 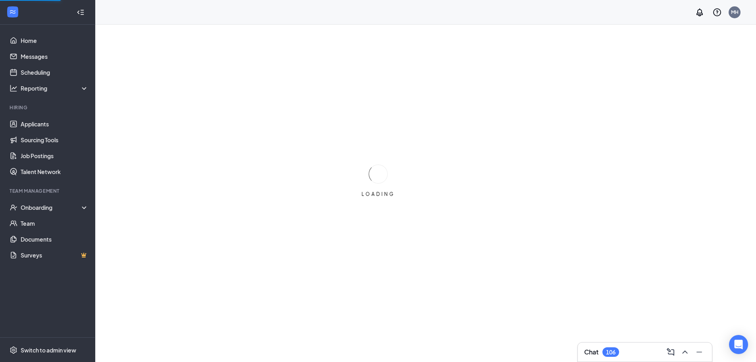 I want to click on div: Team Management, so click(x=48, y=191).